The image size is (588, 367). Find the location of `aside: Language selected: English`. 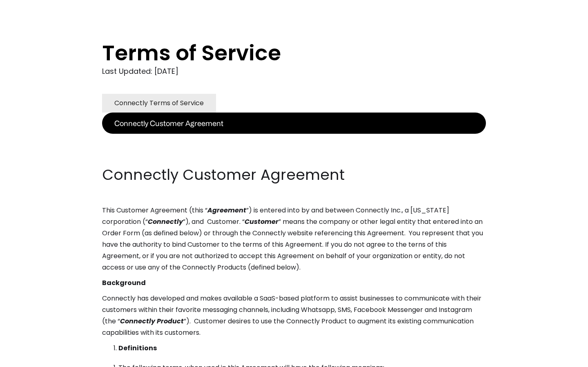

aside: Language selected: English is located at coordinates (29, 358).